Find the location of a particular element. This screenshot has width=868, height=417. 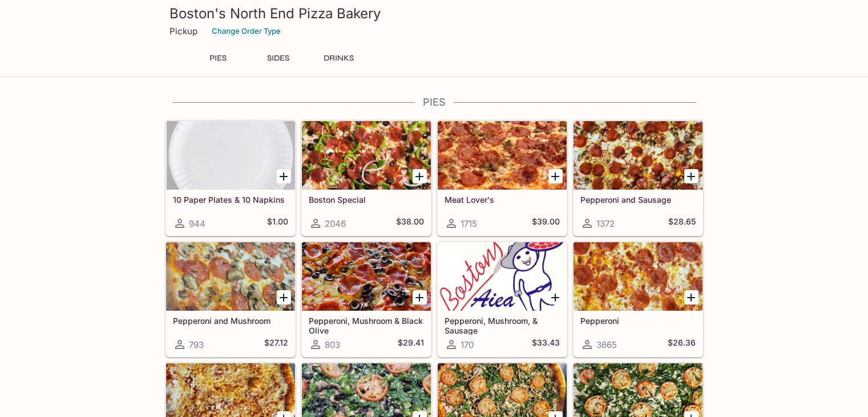

a: Boston Special2046$38.00 is located at coordinates (367, 178).